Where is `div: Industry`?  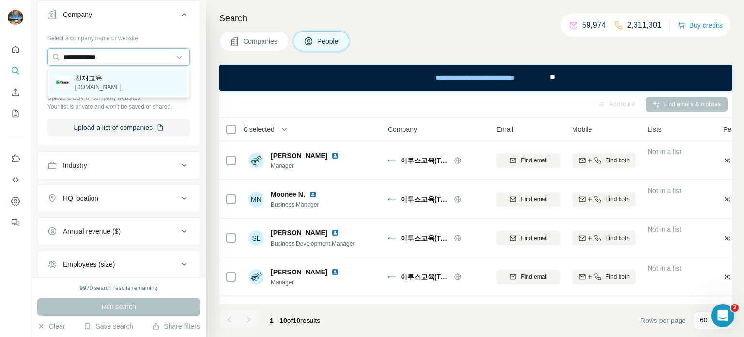
div: Industry is located at coordinates (75, 165).